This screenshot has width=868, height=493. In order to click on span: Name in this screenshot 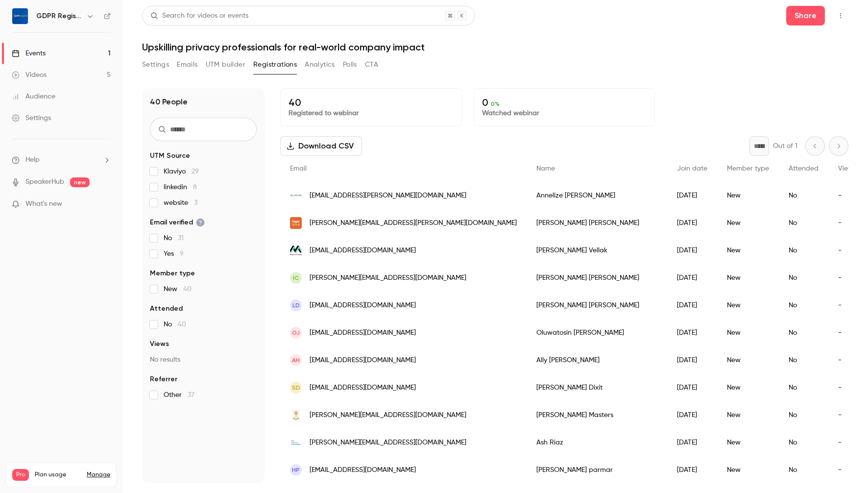, I will do `click(545, 169)`.